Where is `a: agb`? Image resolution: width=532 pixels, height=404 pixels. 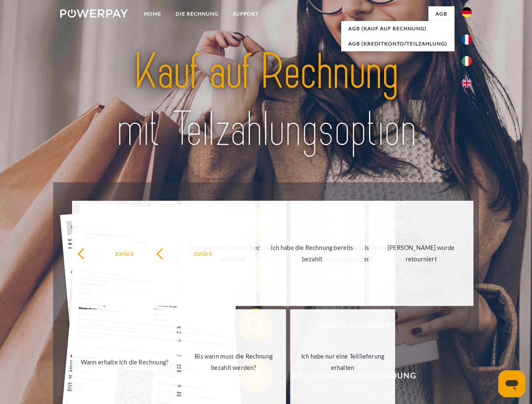
a: agb is located at coordinates (441, 14).